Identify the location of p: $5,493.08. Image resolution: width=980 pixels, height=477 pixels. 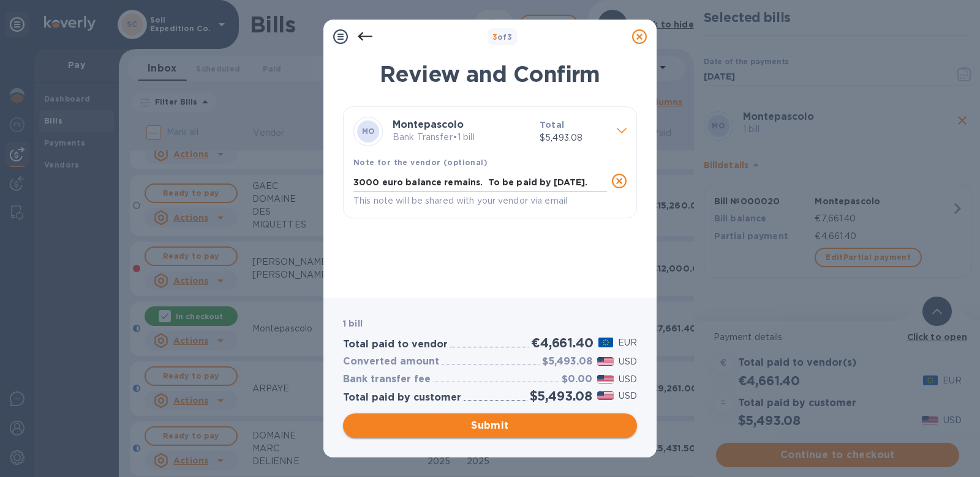
(573, 138).